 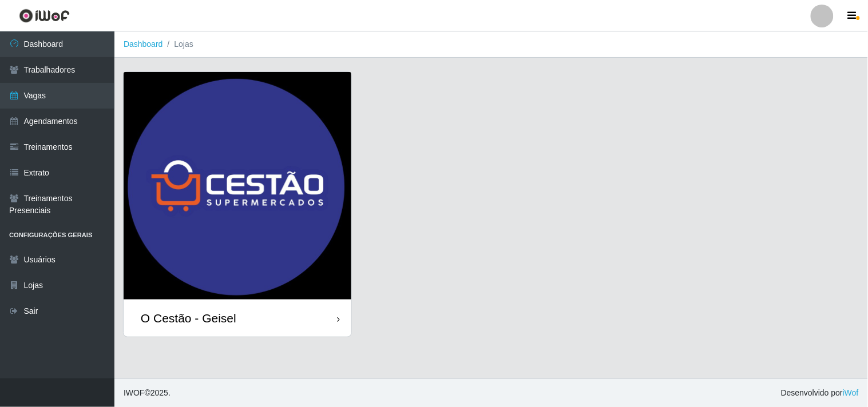 What do you see at coordinates (851, 393) in the screenshot?
I see `a: iWof` at bounding box center [851, 393].